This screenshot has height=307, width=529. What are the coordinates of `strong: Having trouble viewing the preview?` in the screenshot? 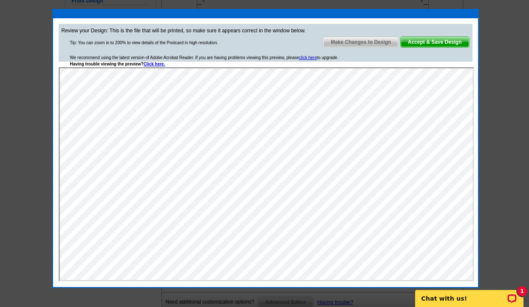 It's located at (118, 64).